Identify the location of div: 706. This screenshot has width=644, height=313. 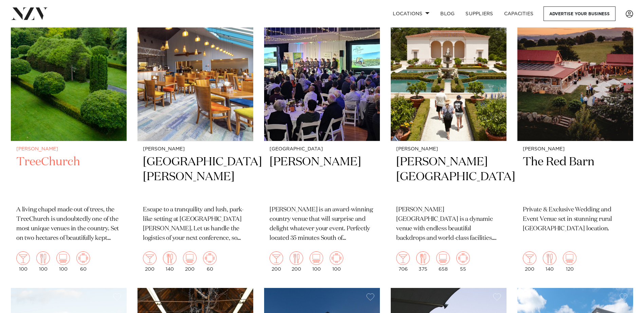
(403, 262).